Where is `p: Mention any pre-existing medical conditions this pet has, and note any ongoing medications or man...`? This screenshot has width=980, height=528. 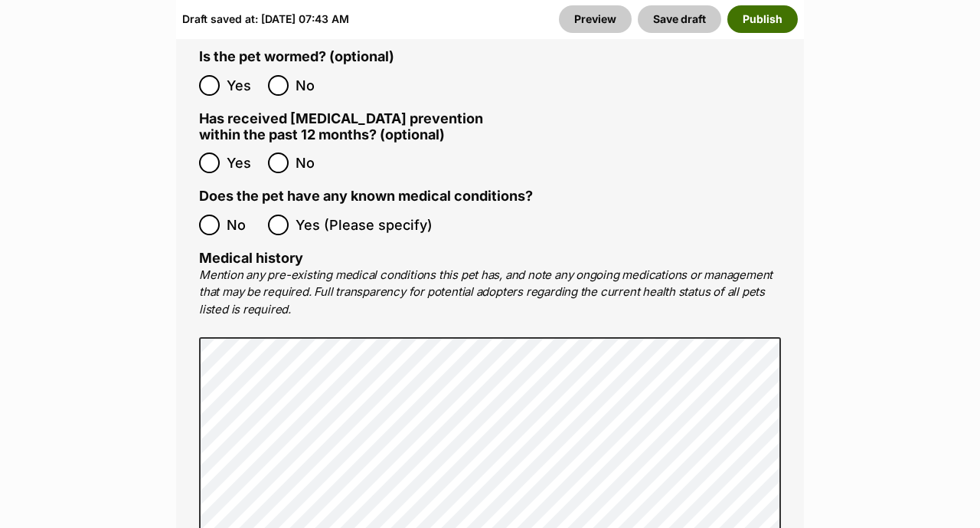 p: Mention any pre-existing medical conditions this pet has, and note any ongoing medications or man... is located at coordinates (490, 293).